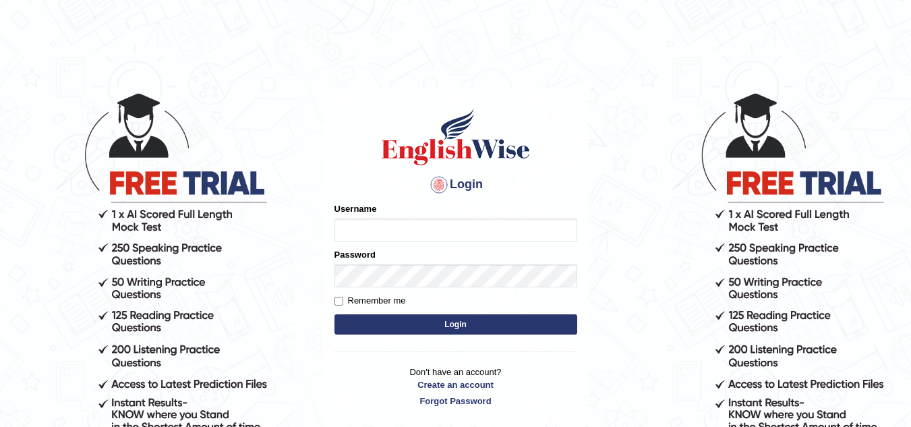 The width and height of the screenshot is (911, 427). What do you see at coordinates (456, 324) in the screenshot?
I see `button: Login` at bounding box center [456, 324].